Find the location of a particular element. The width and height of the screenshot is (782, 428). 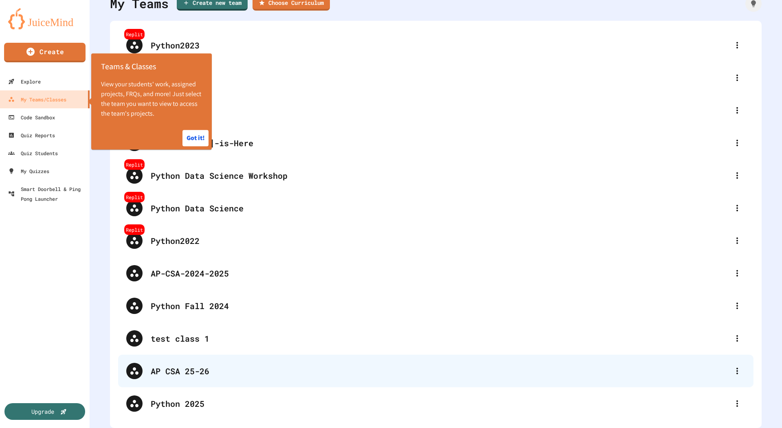

img: logo-orange.svg is located at coordinates (45, 19).